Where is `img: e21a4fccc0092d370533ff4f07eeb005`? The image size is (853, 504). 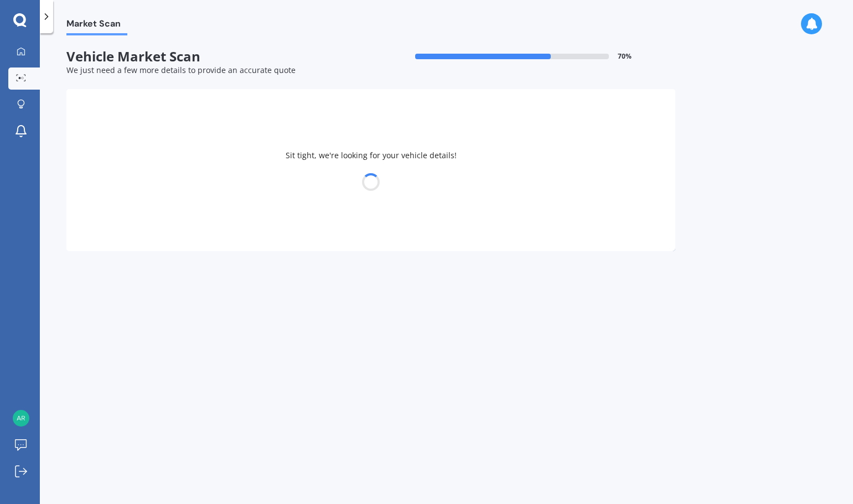 img: e21a4fccc0092d370533ff4f07eeb005 is located at coordinates (21, 419).